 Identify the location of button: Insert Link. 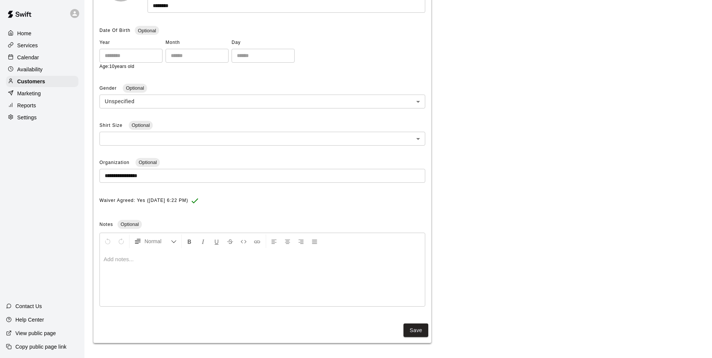
(257, 241).